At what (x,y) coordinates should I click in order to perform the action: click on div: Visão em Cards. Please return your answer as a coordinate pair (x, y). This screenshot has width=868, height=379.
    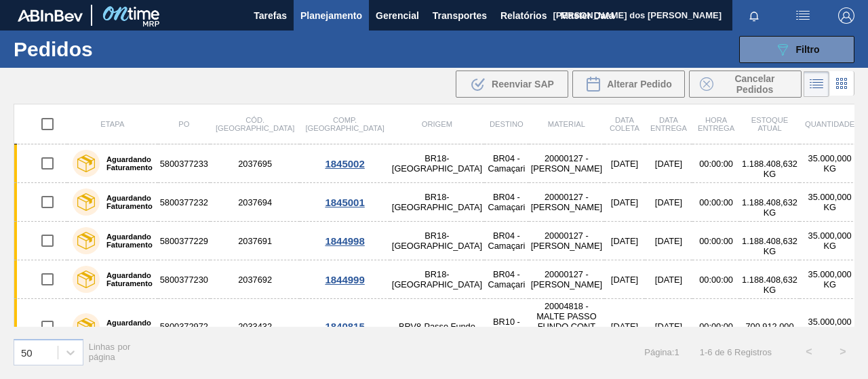
    Looking at the image, I should click on (841, 84).